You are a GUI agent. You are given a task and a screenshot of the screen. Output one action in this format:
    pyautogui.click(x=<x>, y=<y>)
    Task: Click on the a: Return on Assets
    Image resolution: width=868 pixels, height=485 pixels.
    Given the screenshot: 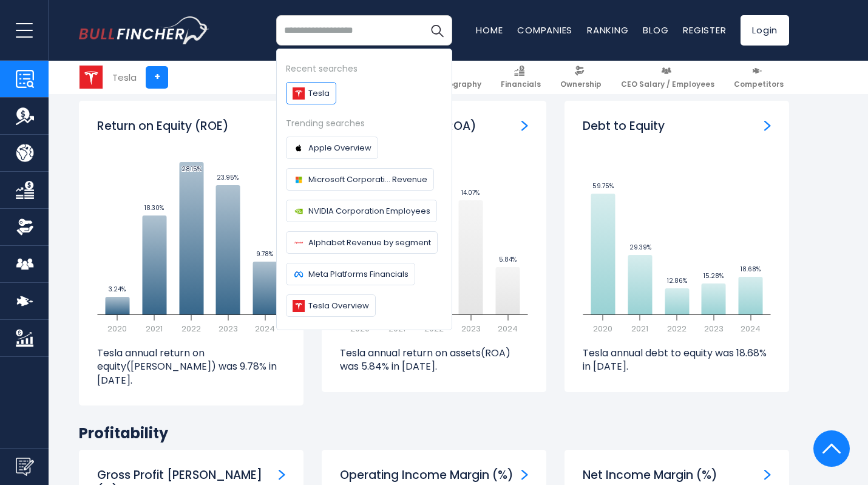 What is the action you would take?
    pyautogui.click(x=525, y=125)
    